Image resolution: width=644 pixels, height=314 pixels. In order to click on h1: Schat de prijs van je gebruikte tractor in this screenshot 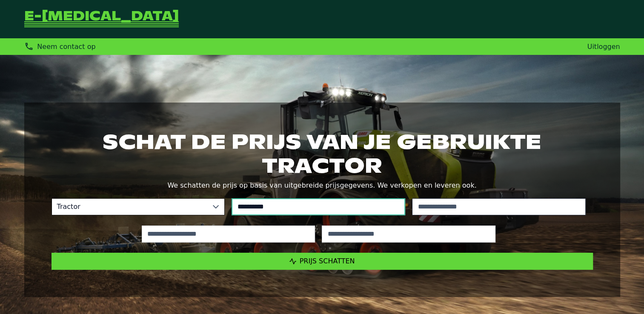, I will do `click(322, 153)`.